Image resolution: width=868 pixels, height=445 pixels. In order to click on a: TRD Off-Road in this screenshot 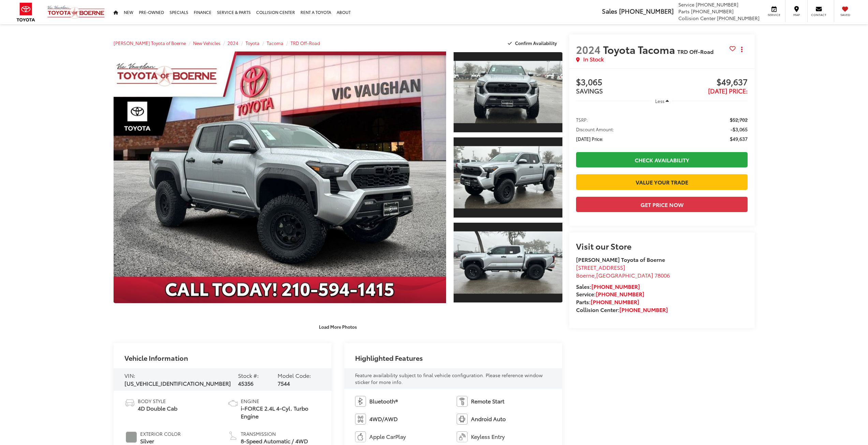, I will do `click(305, 43)`.